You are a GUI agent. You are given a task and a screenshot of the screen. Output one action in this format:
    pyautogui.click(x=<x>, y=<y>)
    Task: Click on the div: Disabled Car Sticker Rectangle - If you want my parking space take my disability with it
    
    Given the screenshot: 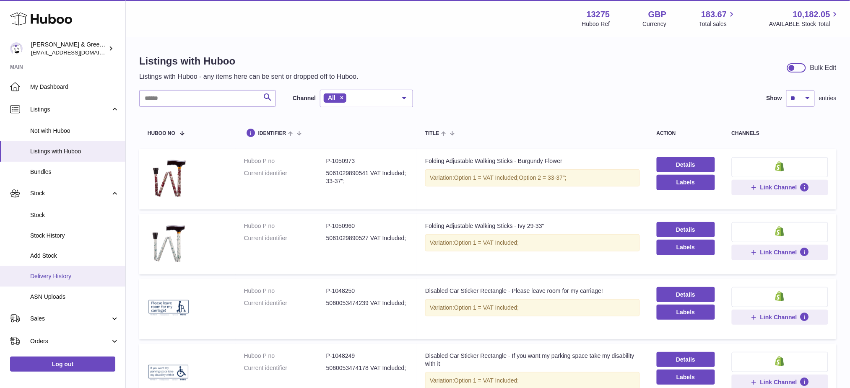 What is the action you would take?
    pyautogui.click(x=533, y=360)
    